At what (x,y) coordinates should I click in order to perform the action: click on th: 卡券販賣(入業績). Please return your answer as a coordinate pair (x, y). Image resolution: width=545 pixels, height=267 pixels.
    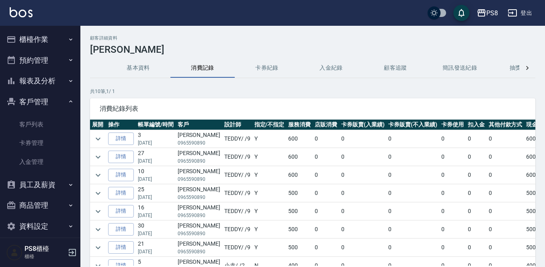
    Looking at the image, I should click on (363, 125).